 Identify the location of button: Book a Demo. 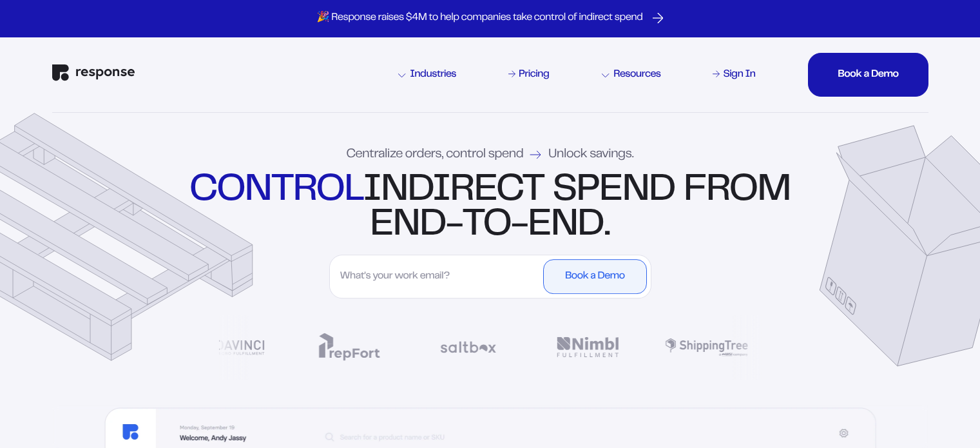
(595, 277).